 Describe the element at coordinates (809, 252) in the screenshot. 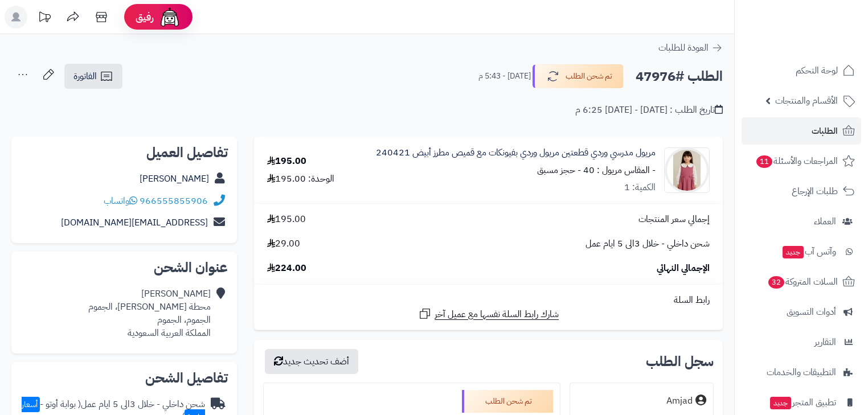

I see `span: وآتس آب` at that location.